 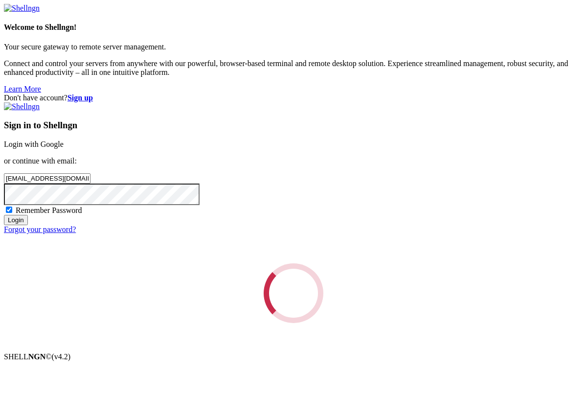 What do you see at coordinates (293, 125) in the screenshot?
I see `h3: Sign in to Shellngn` at bounding box center [293, 125].